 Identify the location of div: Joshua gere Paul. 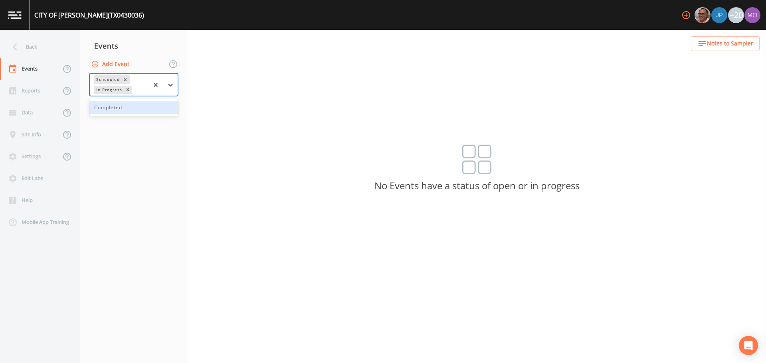
(719, 15).